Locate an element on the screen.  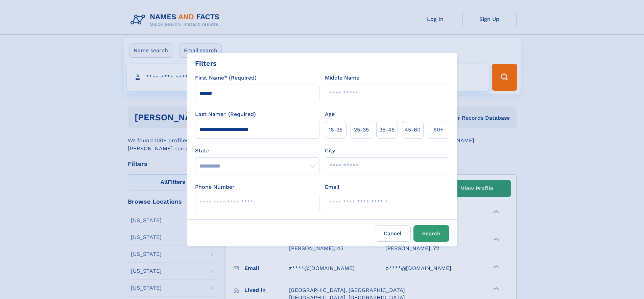
label: Cancel is located at coordinates (393, 234).